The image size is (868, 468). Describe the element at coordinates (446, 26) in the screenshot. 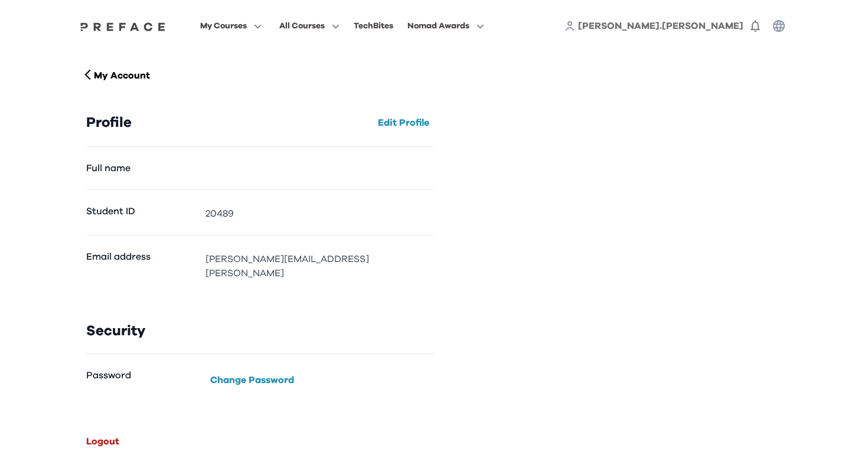

I see `button: Nomad Awards` at that location.